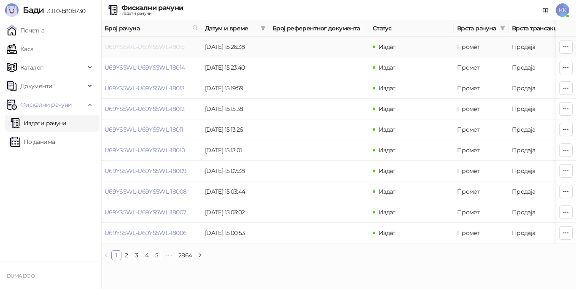 This screenshot has width=576, height=289. I want to click on a: U69YS5WL-U69YS5WL-18013, so click(144, 88).